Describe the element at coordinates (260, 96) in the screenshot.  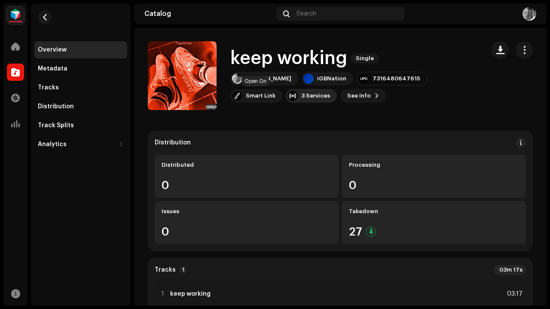
I see `div: Smart Link` at that location.